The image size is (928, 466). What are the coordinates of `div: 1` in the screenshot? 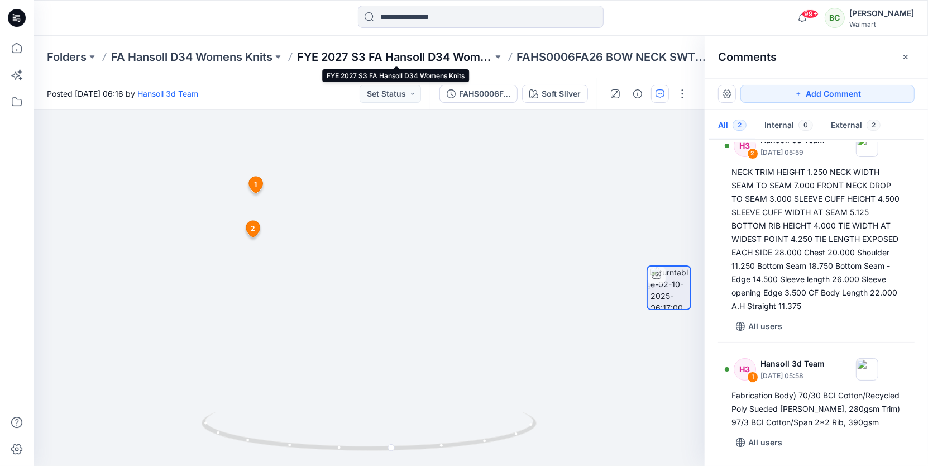 It's located at (753, 377).